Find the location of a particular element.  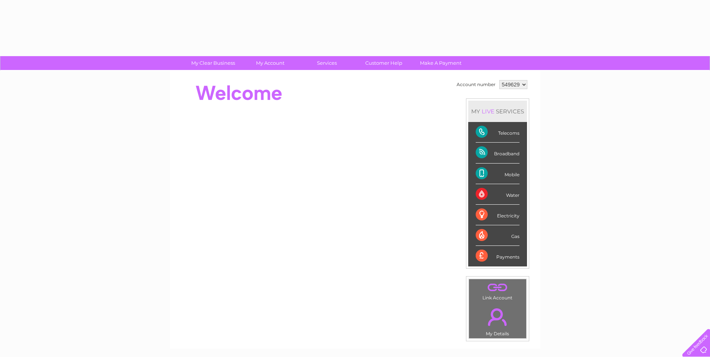

a: My Account is located at coordinates (270, 63).